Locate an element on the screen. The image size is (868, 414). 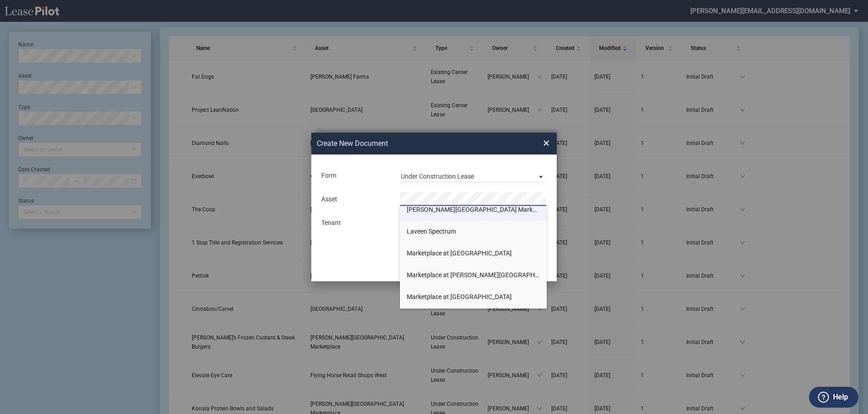
span: Laveen Spectrum is located at coordinates (431, 231).